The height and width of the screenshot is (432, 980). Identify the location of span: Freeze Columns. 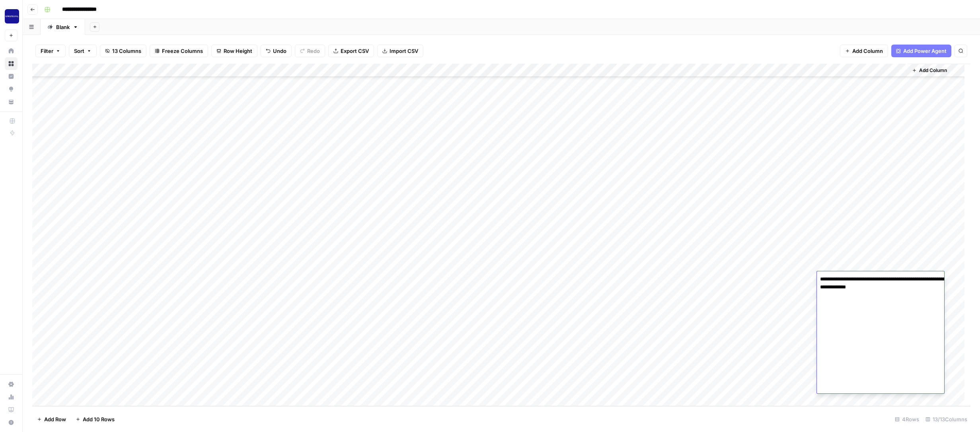
(182, 51).